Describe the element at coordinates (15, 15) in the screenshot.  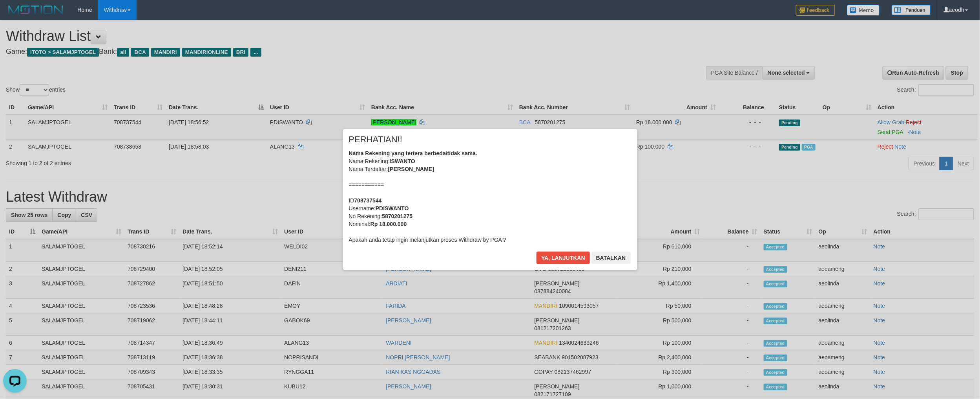
I see `button: Open LiveChat chat widget` at that location.